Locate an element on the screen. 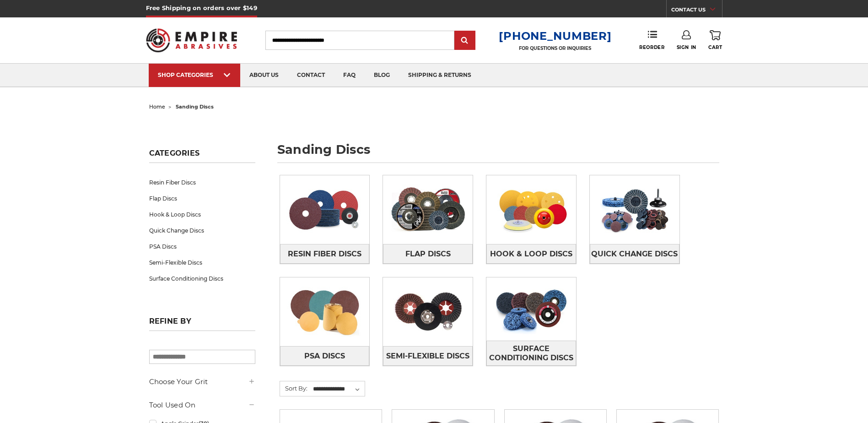 This screenshot has height=423, width=868. span: Hook & Loop Discs is located at coordinates (532, 254).